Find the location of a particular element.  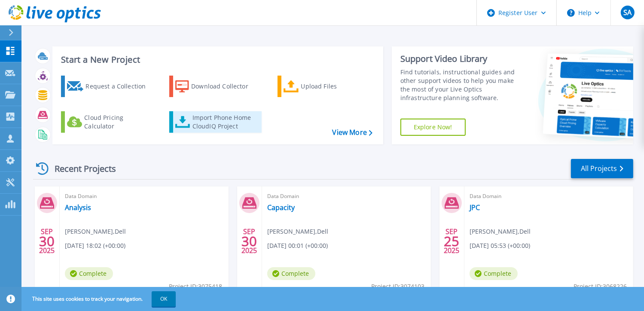

a: Cloud Pricing Calculator is located at coordinates (109, 122).